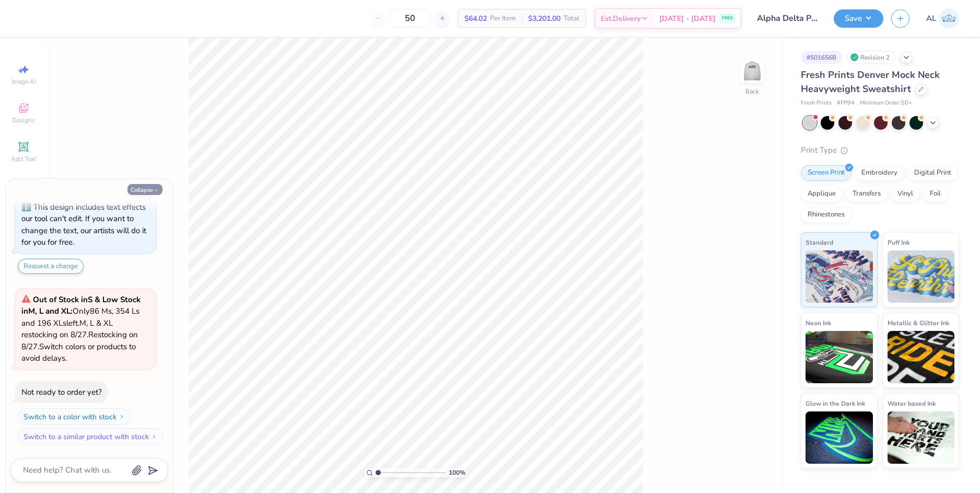 This screenshot has height=493, width=980. I want to click on span: Only 86 Ms, 354 Ls and 196 XLs left. M, L & XL restocking on 8/27. Restocking on 8/27. Switch col..., so click(81, 329).